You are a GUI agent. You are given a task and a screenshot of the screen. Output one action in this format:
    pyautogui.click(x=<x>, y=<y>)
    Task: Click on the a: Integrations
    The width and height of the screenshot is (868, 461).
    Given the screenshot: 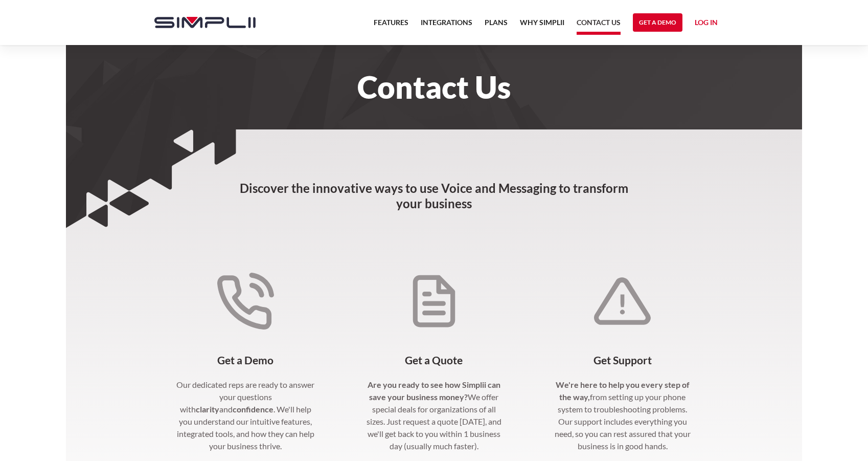 What is the action you would take?
    pyautogui.click(x=446, y=25)
    